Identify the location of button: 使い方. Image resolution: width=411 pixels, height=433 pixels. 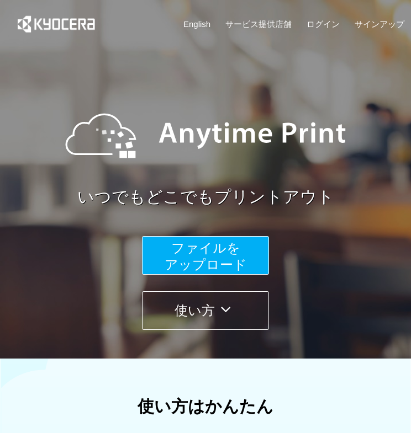
(205, 311).